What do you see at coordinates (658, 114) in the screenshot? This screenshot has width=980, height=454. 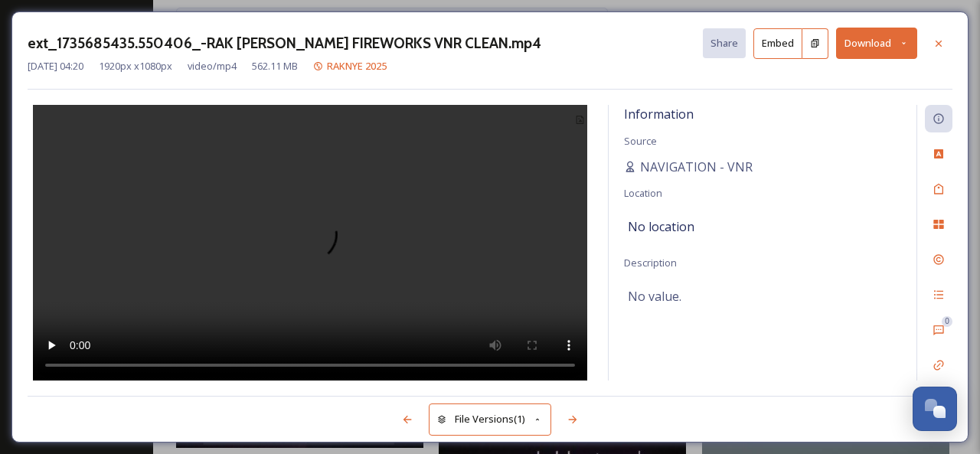 I see `span: Information` at bounding box center [658, 114].